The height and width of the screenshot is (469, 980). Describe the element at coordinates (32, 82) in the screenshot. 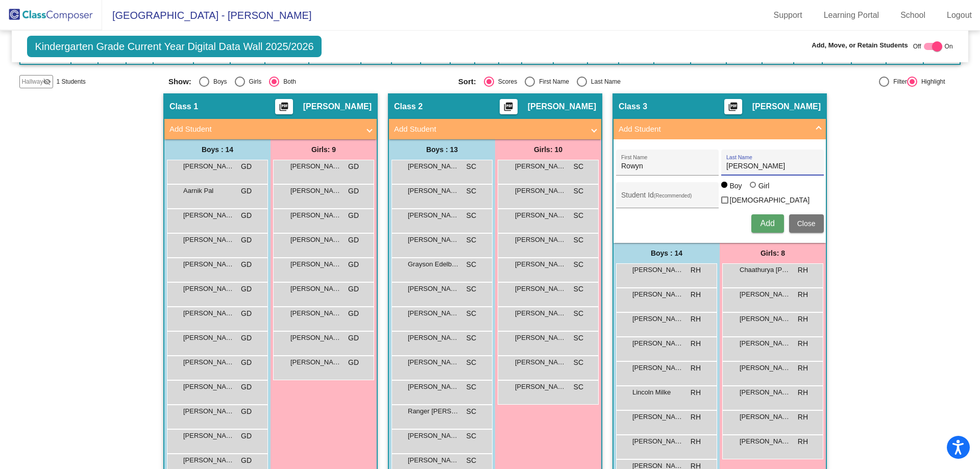

I see `span: Hallway` at that location.